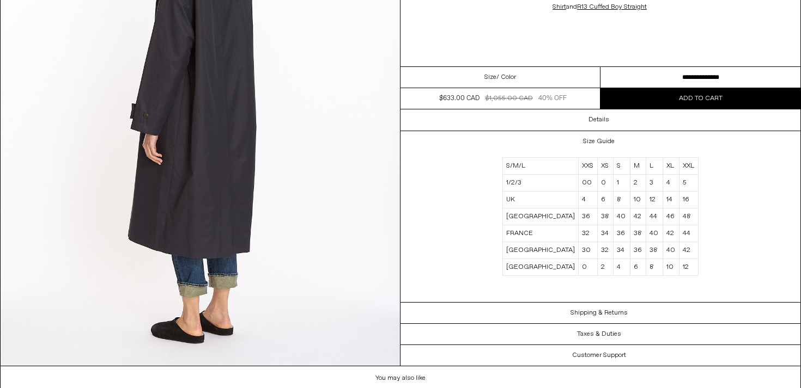 The image size is (801, 388). Describe the element at coordinates (506, 77) in the screenshot. I see `span: / Color` at that location.